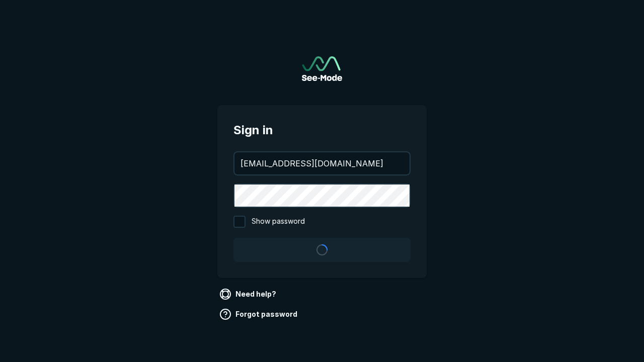 The width and height of the screenshot is (644, 362). I want to click on input: your@email.com, so click(322, 163).